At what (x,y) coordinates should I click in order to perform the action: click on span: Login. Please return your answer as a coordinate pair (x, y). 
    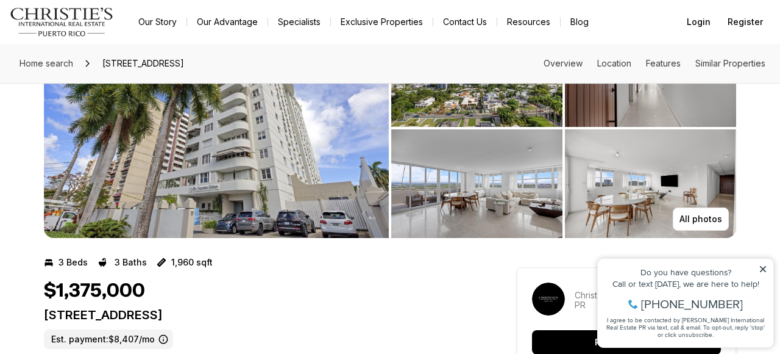
    Looking at the image, I should click on (699, 22).